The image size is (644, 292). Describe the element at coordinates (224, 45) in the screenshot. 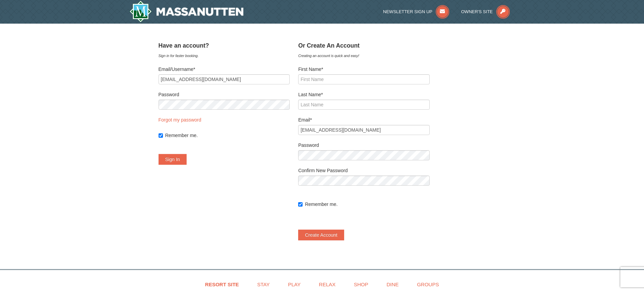

I see `h4: Have an account?` at that location.